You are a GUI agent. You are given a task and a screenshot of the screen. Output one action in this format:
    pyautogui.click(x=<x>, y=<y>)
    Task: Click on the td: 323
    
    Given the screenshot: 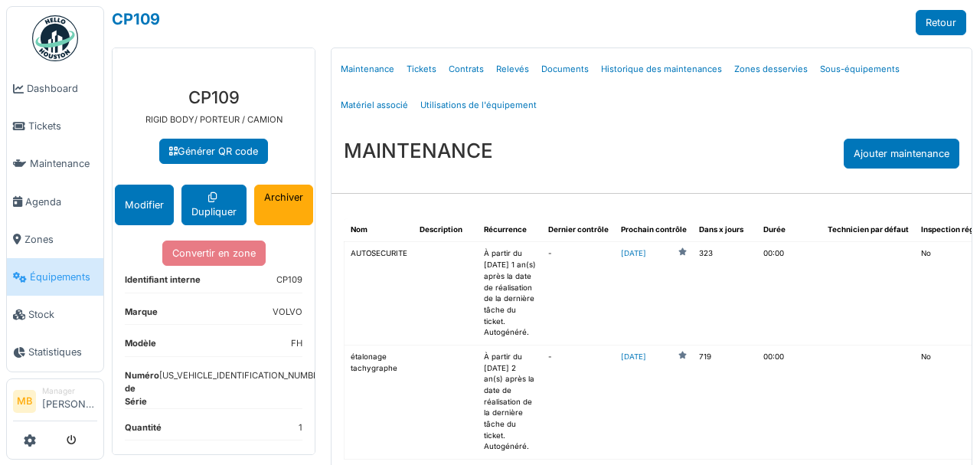 What is the action you would take?
    pyautogui.click(x=725, y=294)
    